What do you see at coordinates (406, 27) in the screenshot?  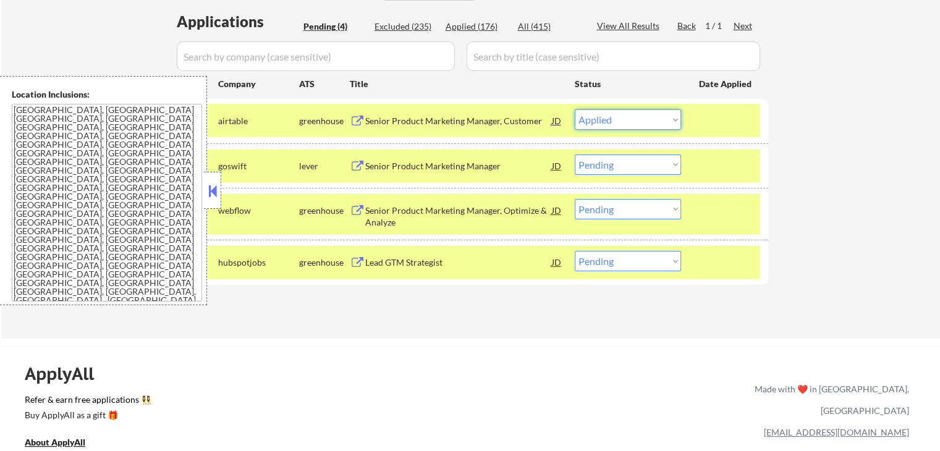 I see `div: Excluded (235)` at bounding box center [406, 27].